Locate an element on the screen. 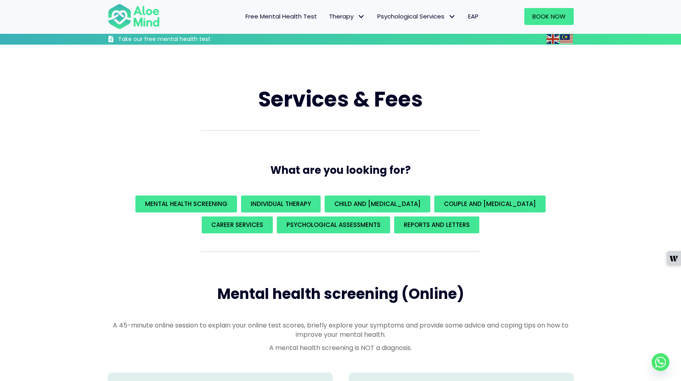 This screenshot has width=681, height=381. img: ms is located at coordinates (567, 39).